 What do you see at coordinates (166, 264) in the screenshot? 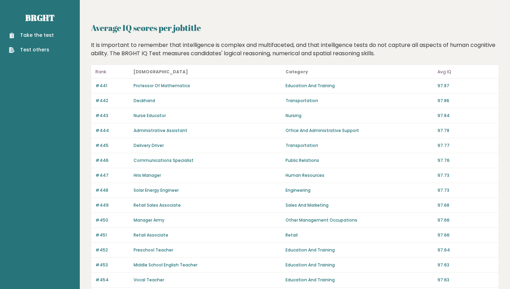
I see `a: Middle School English Teacher` at bounding box center [166, 264].